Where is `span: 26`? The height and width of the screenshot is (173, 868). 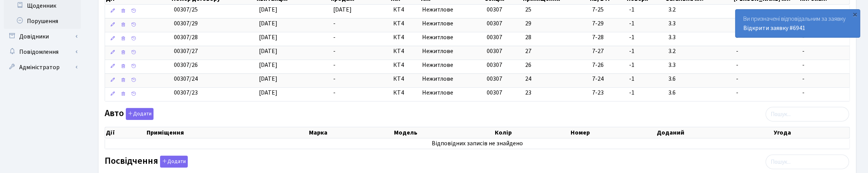
span: 26 is located at coordinates (528, 65).